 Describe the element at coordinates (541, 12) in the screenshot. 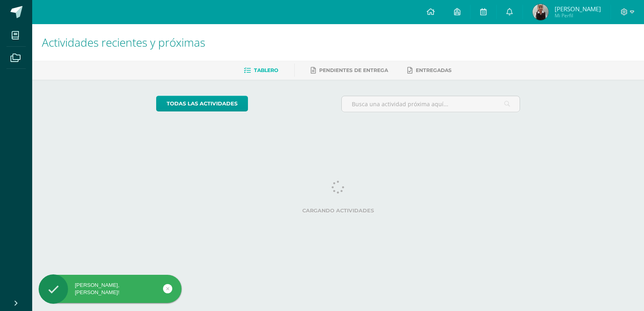

I see `img: cd5a91326a695894c1927037dc48d495.png` at that location.